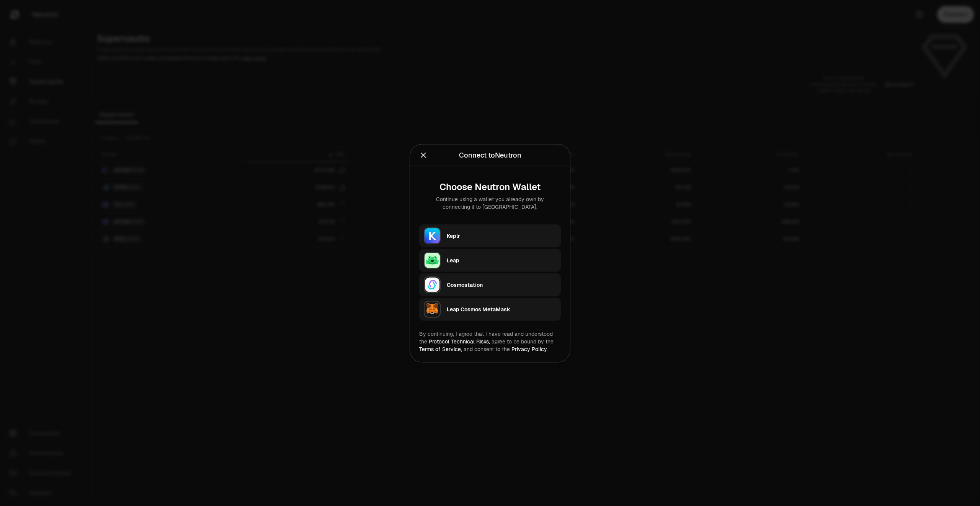 The height and width of the screenshot is (506, 980). Describe the element at coordinates (490, 187) in the screenshot. I see `div: Choose Neutron Wallet` at that location.